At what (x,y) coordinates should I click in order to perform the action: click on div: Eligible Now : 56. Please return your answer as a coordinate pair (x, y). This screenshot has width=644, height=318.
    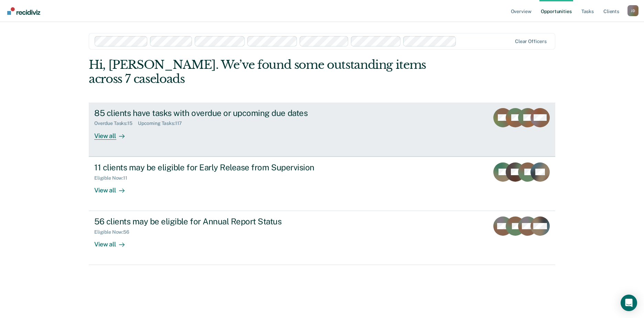
    Looking at the image, I should click on (115, 232).